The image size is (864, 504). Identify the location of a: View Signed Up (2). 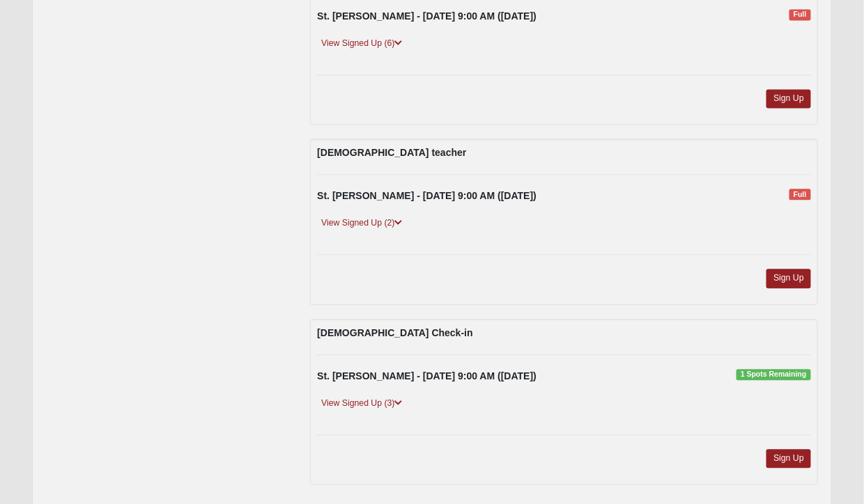
(362, 223).